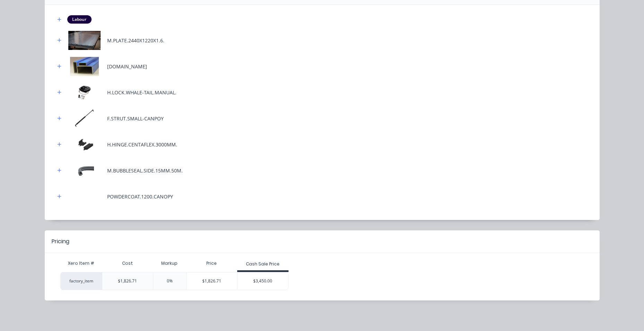 The width and height of the screenshot is (644, 331). I want to click on img: M.RHS.40X40X2.BLUE, so click(85, 66).